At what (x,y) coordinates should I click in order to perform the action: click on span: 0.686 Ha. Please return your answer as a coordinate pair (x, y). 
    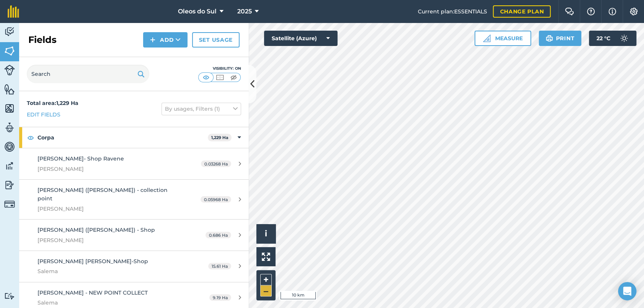
    Looking at the image, I should click on (218, 235).